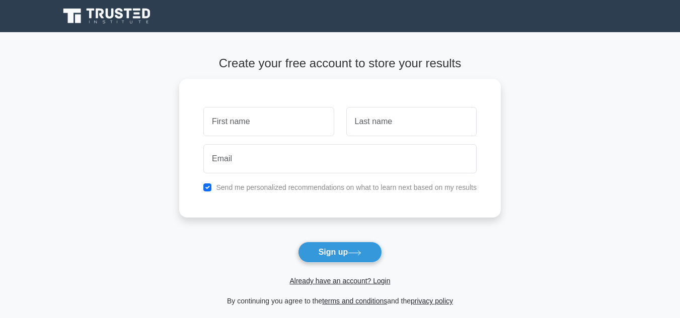 Image resolution: width=680 pixels, height=318 pixels. What do you see at coordinates (268, 122) in the screenshot?
I see `input: First name` at bounding box center [268, 122].